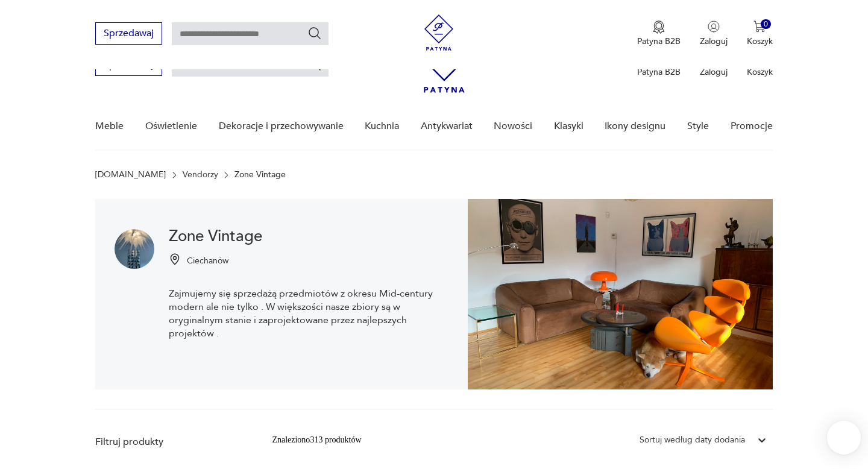 Image resolution: width=868 pixels, height=469 pixels. Describe the element at coordinates (635, 126) in the screenshot. I see `a: Ikony designu` at that location.